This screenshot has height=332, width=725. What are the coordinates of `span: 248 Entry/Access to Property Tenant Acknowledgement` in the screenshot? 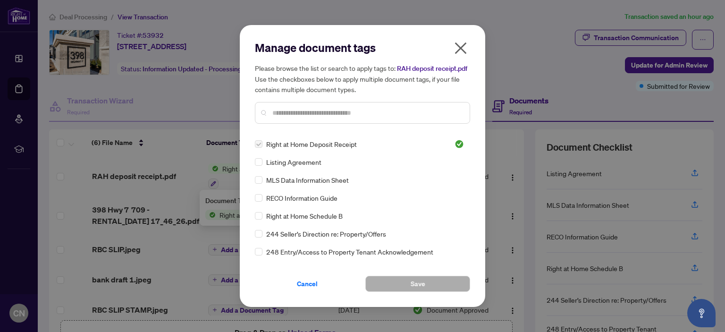 It's located at (350, 252).